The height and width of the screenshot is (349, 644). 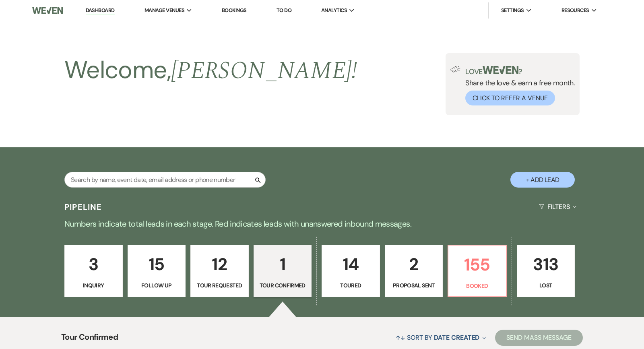 What do you see at coordinates (93, 286) in the screenshot?
I see `p: Inquiry` at bounding box center [93, 286].